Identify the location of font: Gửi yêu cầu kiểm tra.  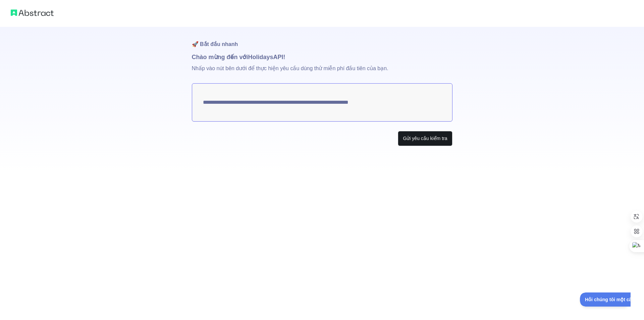
(425, 138).